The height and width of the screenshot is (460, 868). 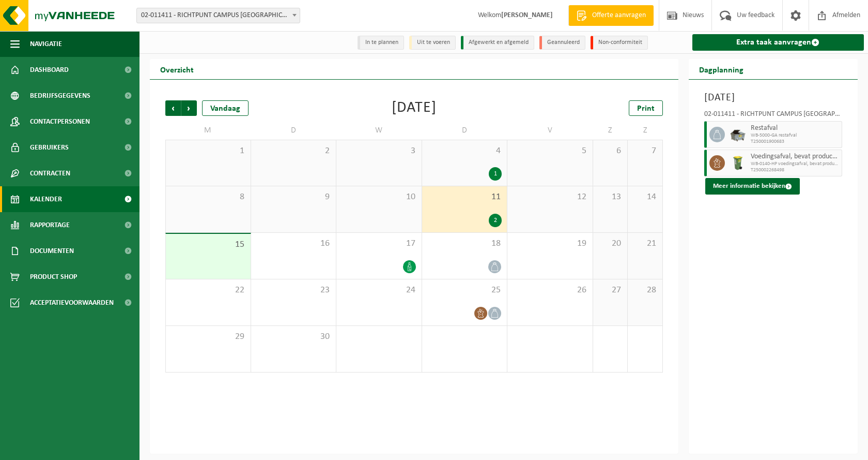 What do you see at coordinates (610, 290) in the screenshot?
I see `span: 27` at bounding box center [610, 290].